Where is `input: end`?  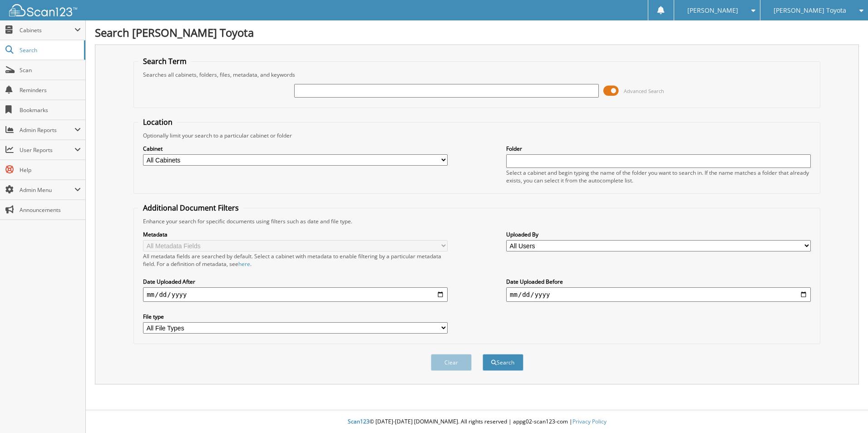 input: end is located at coordinates (658, 295).